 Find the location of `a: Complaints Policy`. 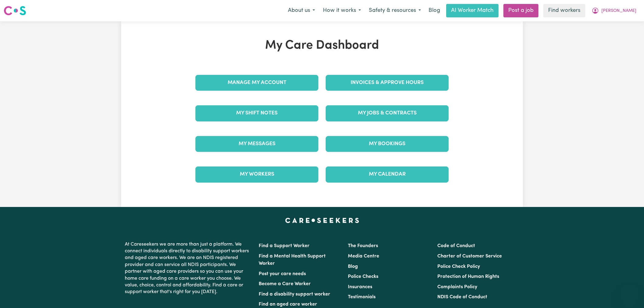

a: Complaints Policy is located at coordinates (457, 287).